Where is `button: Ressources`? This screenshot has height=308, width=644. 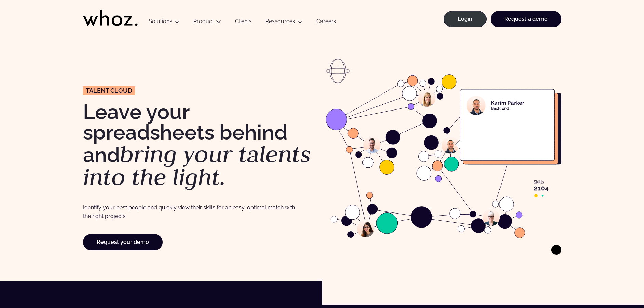
button: Ressources is located at coordinates (284, 23).